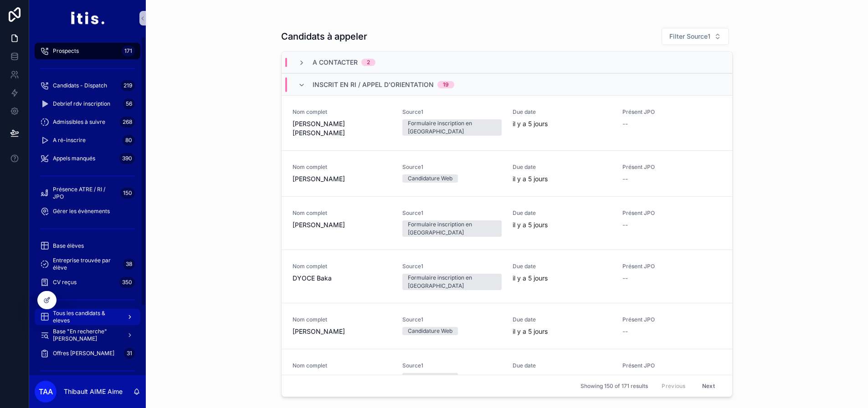  What do you see at coordinates (69, 140) in the screenshot?
I see `span: A ré-inscrire` at bounding box center [69, 140].